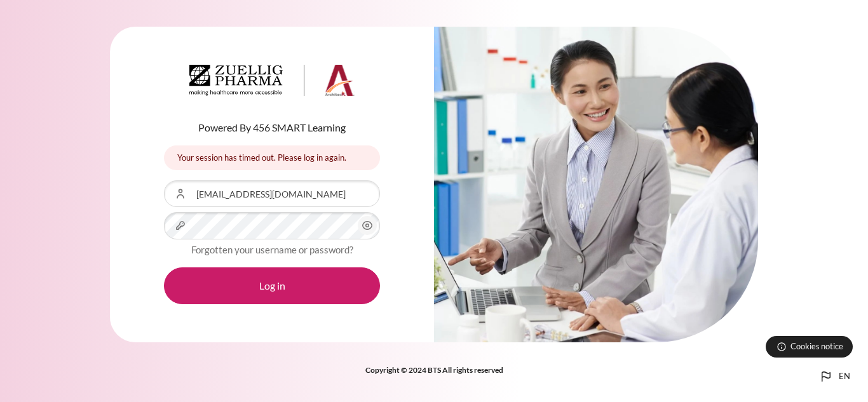 The image size is (868, 402). Describe the element at coordinates (272, 81) in the screenshot. I see `img: Architeck` at that location.